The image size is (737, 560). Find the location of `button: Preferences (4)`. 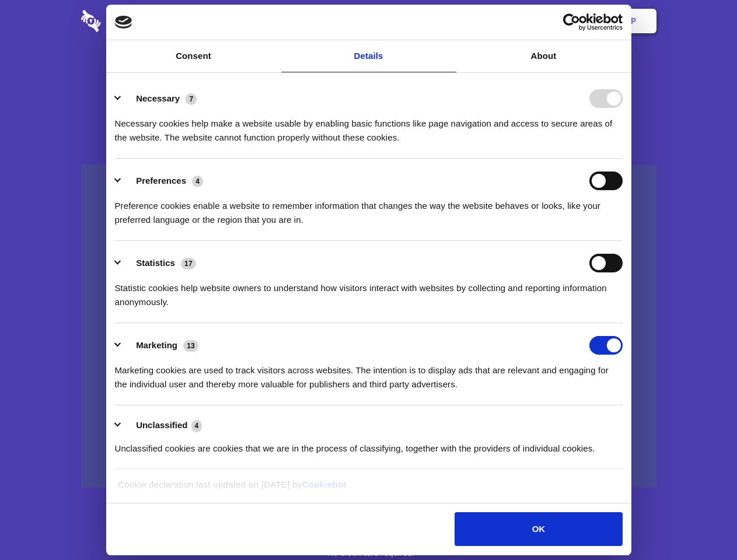

button: Preferences (4) is located at coordinates (162, 181).